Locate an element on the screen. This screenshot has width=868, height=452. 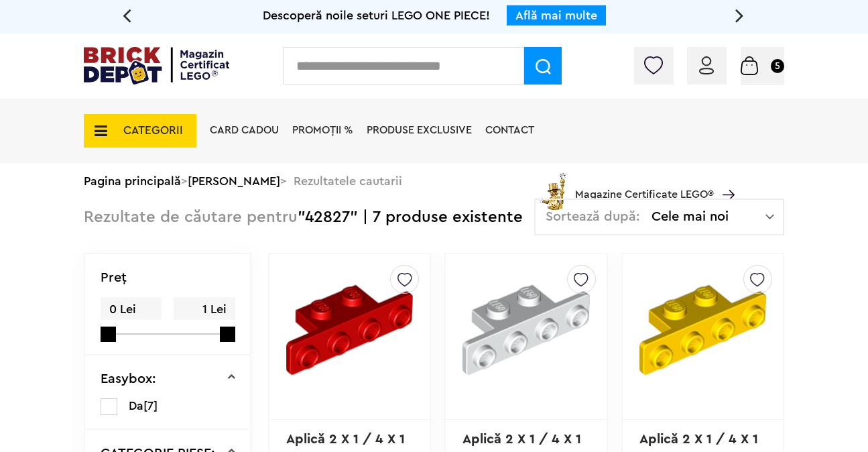
span: [7] is located at coordinates (150, 406).